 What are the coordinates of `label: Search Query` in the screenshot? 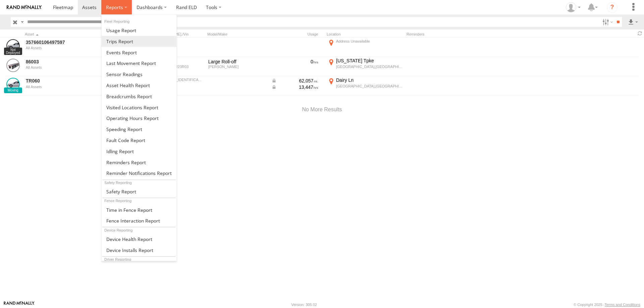 It's located at (22, 22).